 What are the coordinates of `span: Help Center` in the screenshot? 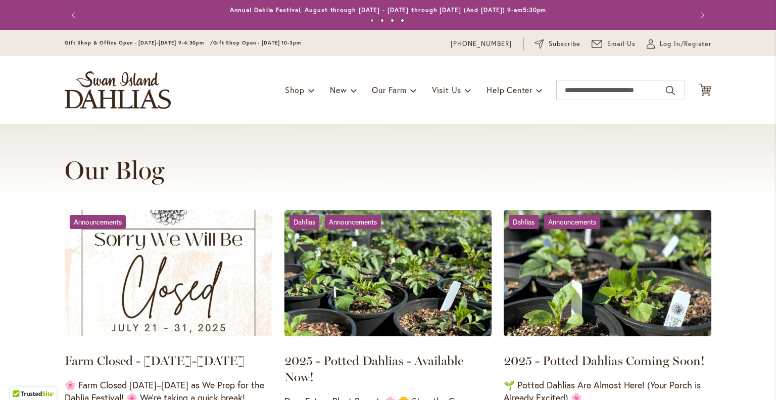 It's located at (509, 89).